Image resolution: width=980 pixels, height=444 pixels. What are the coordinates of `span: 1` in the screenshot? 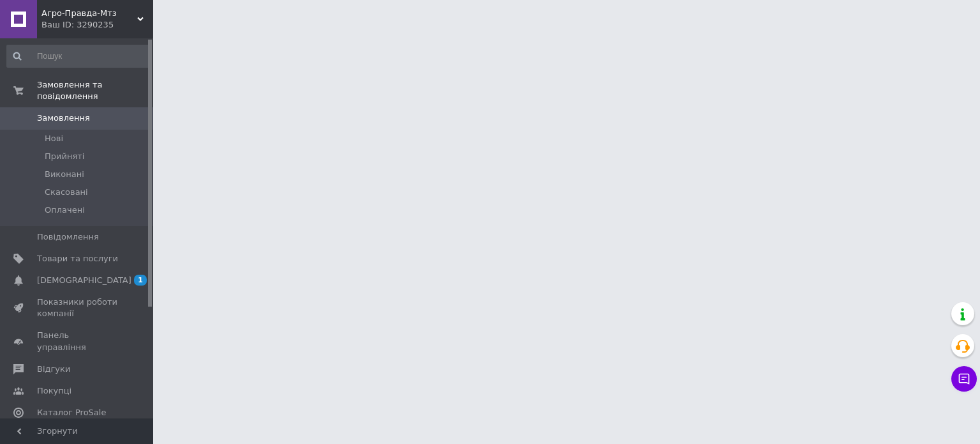 It's located at (141, 280).